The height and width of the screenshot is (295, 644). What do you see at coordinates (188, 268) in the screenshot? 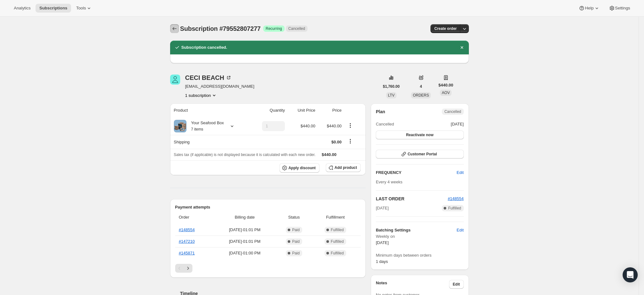
I see `button: Next` at bounding box center [188, 268].